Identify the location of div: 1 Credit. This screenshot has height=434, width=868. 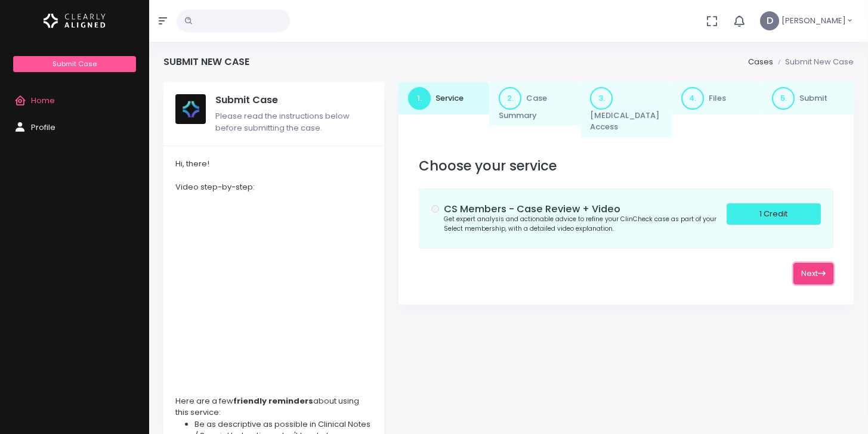
(774, 214).